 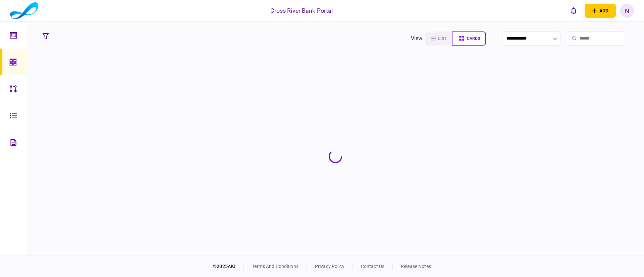 I want to click on div: © 2025 AIO, so click(x=229, y=267).